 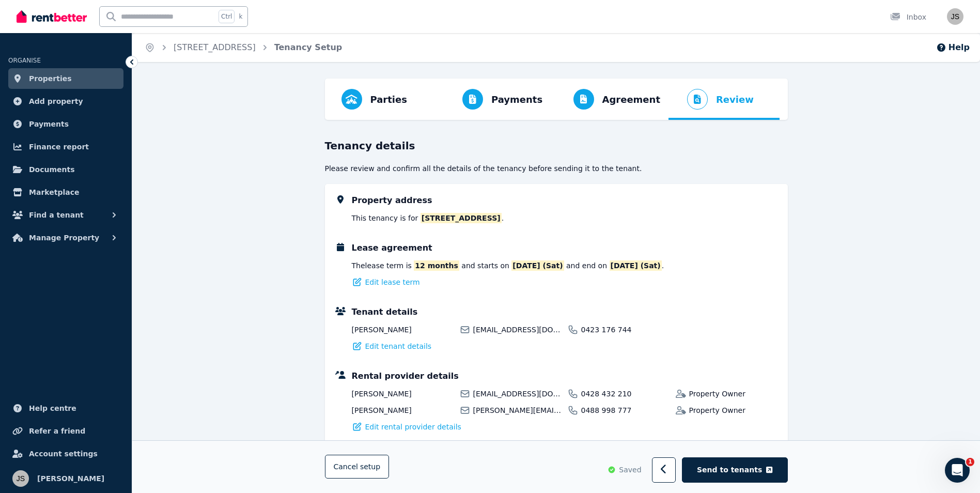 I want to click on h5: Lease agreement, so click(x=392, y=247).